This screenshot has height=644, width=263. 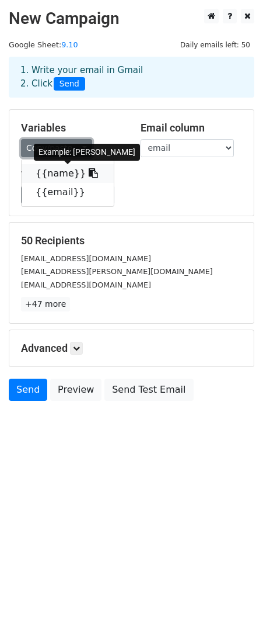 What do you see at coordinates (132, 348) in the screenshot?
I see `h5: Advanced` at bounding box center [132, 348].